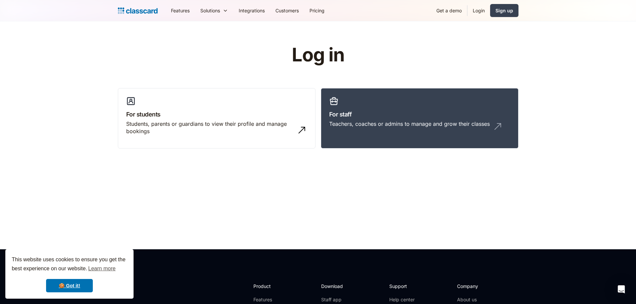 The height and width of the screenshot is (304, 636). What do you see at coordinates (102, 269) in the screenshot?
I see `a: learn more about cookies` at bounding box center [102, 269].